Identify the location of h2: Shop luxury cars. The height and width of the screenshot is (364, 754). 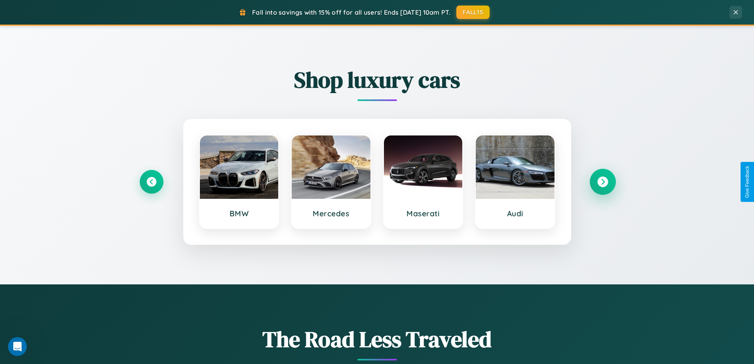
(377, 80).